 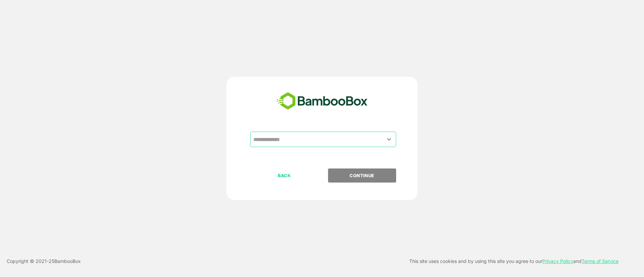 What do you see at coordinates (362, 175) in the screenshot?
I see `button: CONTINUE` at bounding box center [362, 175].